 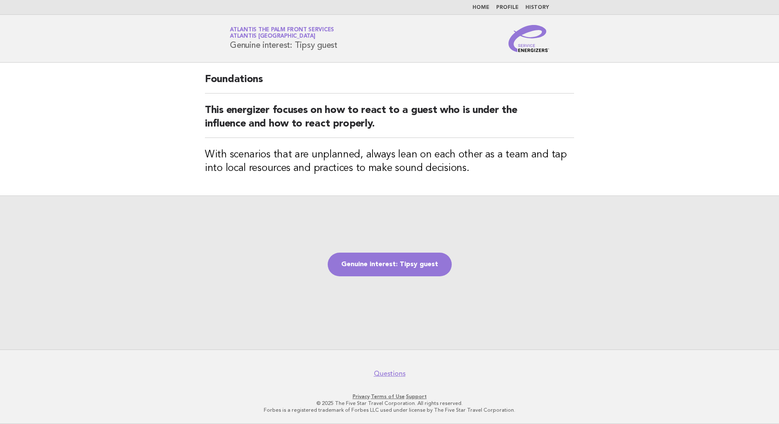 What do you see at coordinates (390, 265) in the screenshot?
I see `a: Genuine interest: Tipsy guest` at bounding box center [390, 265].